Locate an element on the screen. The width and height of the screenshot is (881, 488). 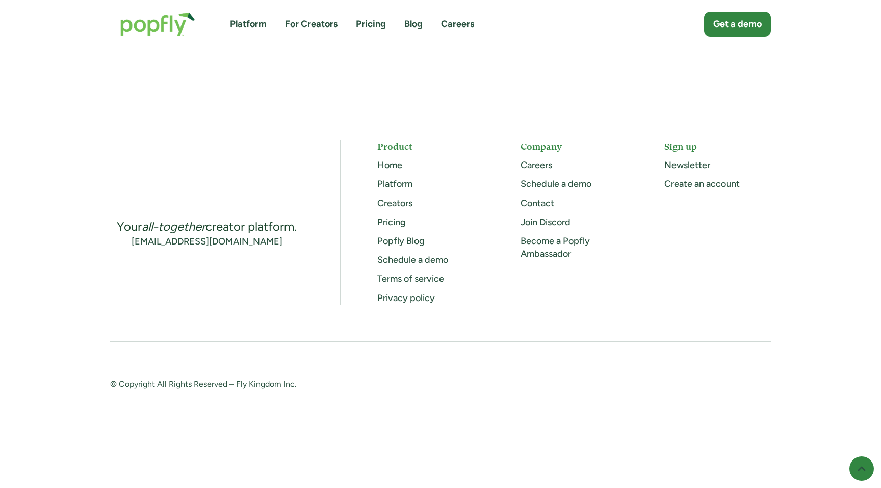
a: Join Discord is located at coordinates (545, 222).